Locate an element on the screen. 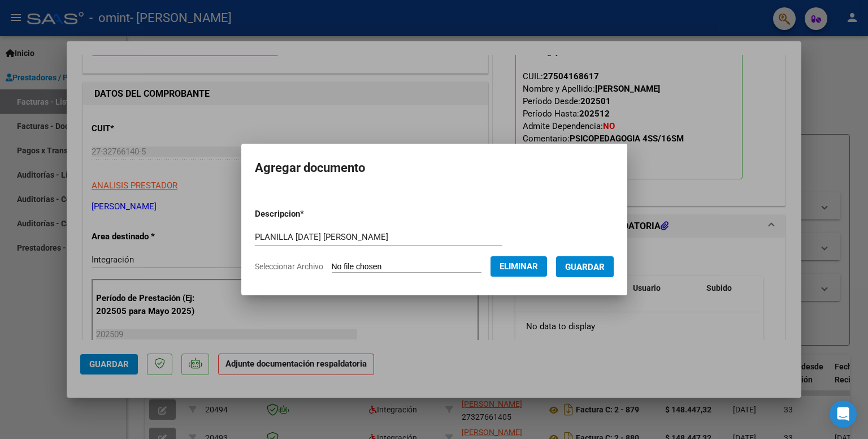 This screenshot has width=868, height=439. span: Seleccionar Archivo is located at coordinates (289, 267).